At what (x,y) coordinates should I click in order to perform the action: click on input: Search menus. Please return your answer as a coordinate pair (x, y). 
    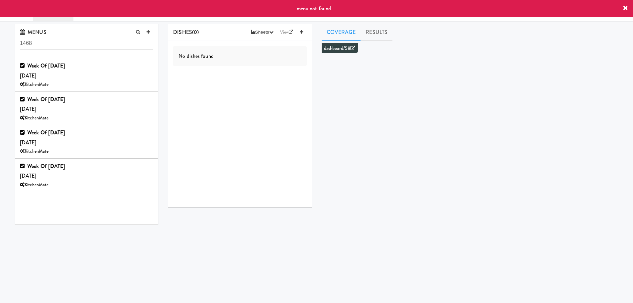
    Looking at the image, I should click on (86, 43).